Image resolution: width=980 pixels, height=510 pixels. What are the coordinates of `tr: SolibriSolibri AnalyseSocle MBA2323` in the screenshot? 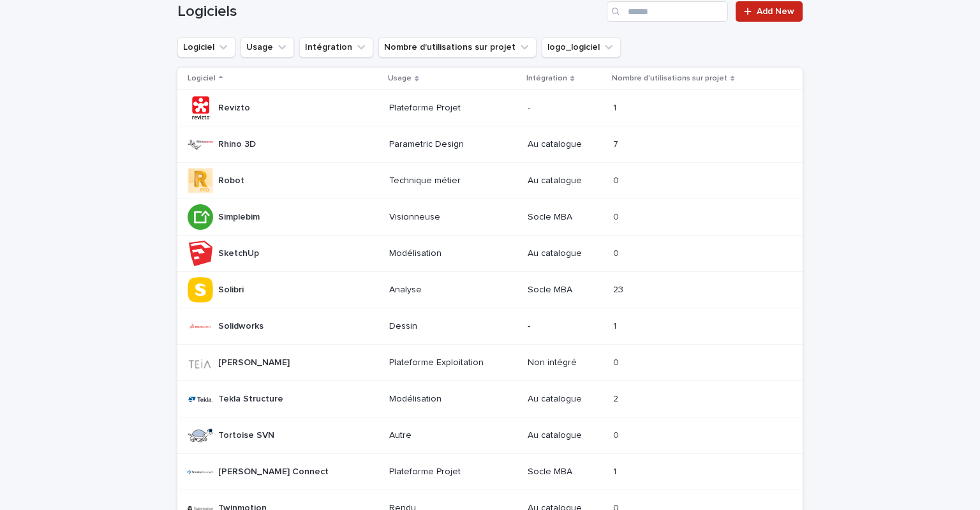 It's located at (490, 290).